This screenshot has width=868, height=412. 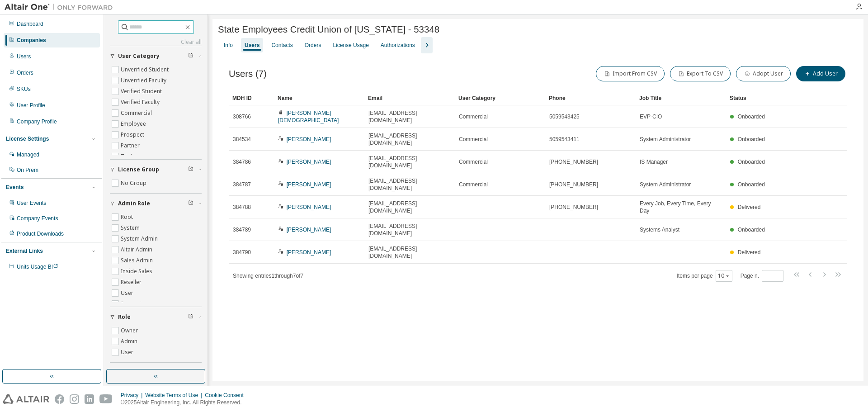 What do you see at coordinates (139, 56) in the screenshot?
I see `span: User Category` at bounding box center [139, 56].